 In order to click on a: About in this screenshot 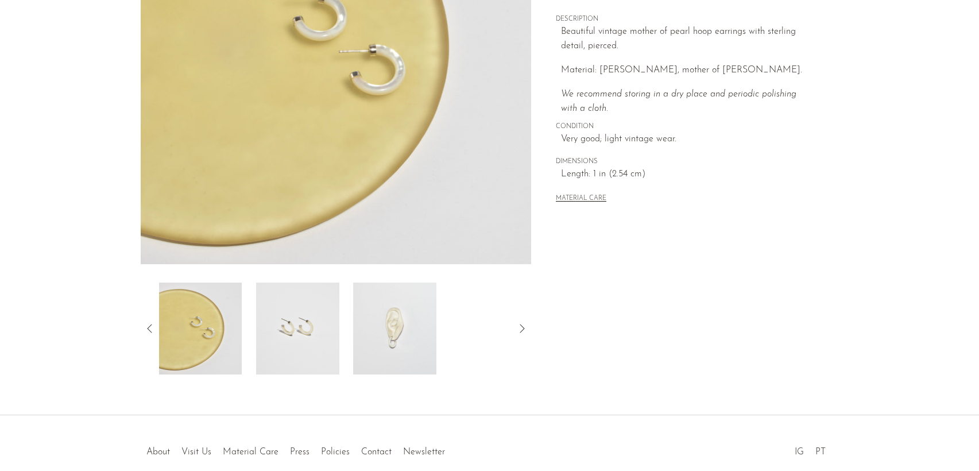, I will do `click(158, 452)`.